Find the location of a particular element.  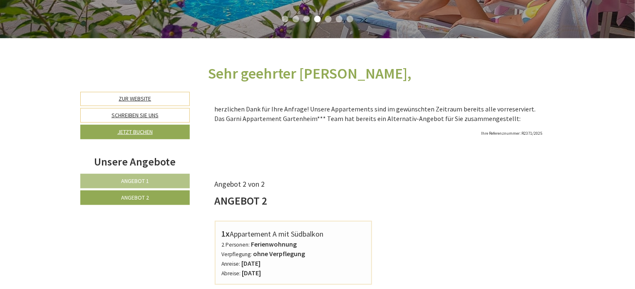

b: ohne Verpflegung is located at coordinates (279, 254).